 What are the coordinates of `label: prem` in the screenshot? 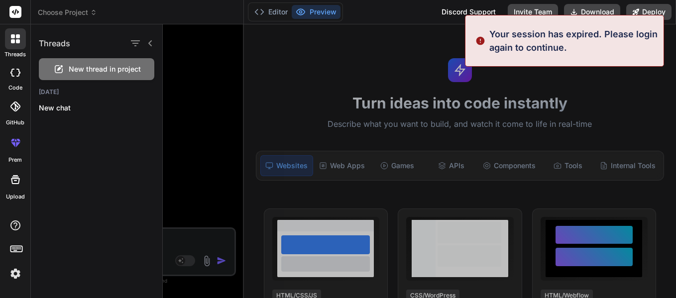 It's located at (15, 160).